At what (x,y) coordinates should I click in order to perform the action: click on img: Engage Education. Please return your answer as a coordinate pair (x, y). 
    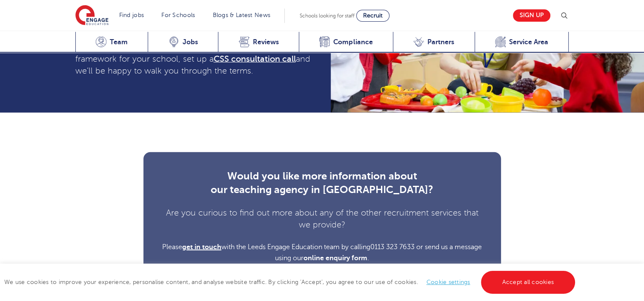
    Looking at the image, I should click on (92, 16).